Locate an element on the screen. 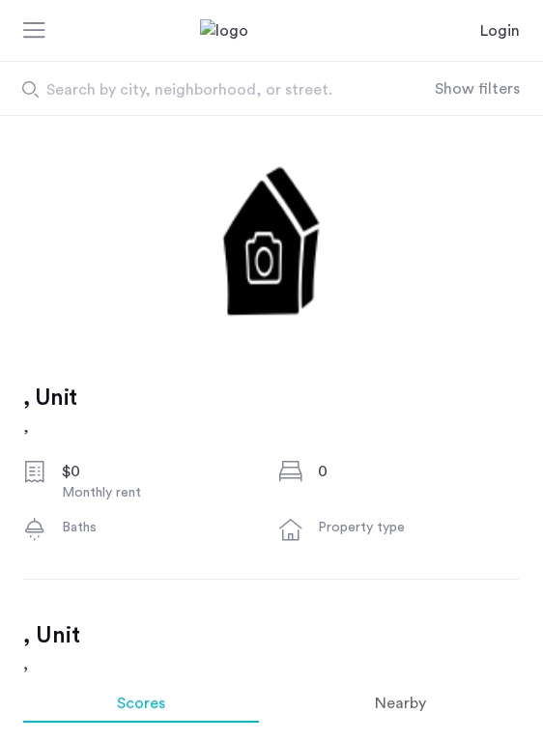  span: Nearby is located at coordinates (400, 703).